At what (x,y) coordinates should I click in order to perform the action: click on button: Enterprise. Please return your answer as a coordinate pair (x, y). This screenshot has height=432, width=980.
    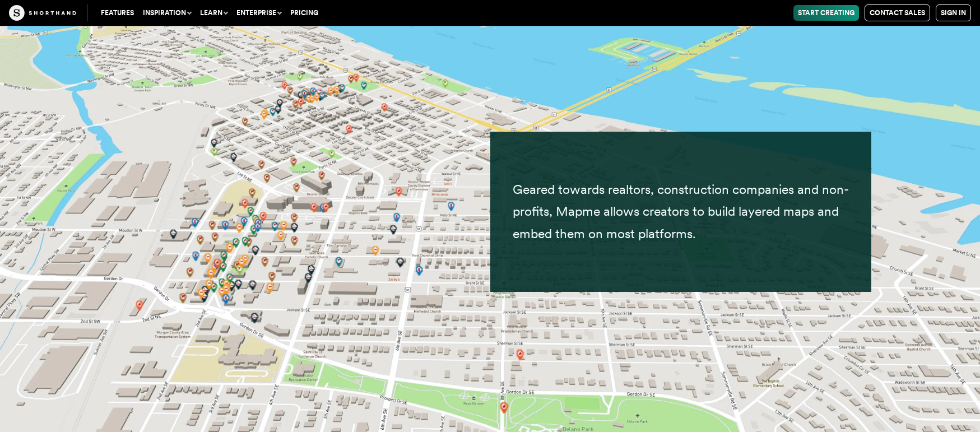
    Looking at the image, I should click on (259, 13).